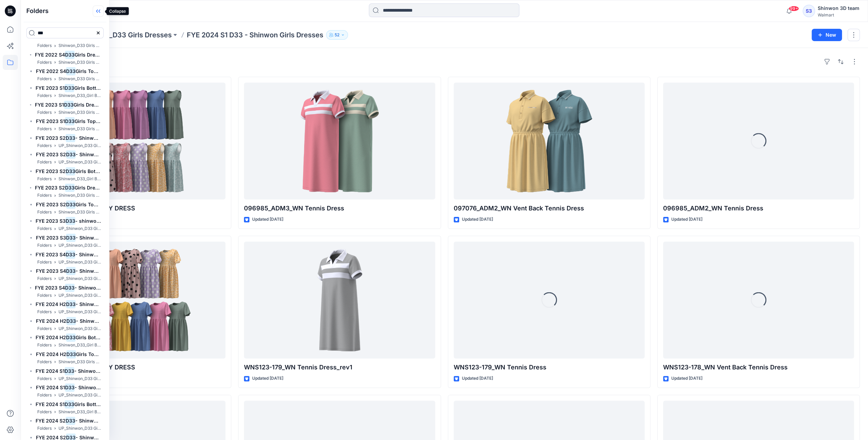 The image size is (868, 440). What do you see at coordinates (827, 35) in the screenshot?
I see `button: New` at bounding box center [827, 35].